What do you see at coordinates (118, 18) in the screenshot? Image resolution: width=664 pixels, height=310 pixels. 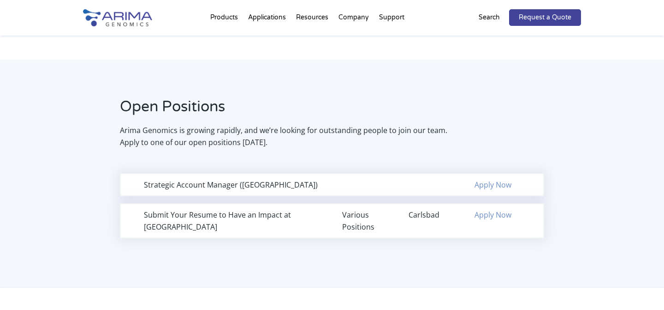 I see `img: Arima-Genomics-logo` at bounding box center [118, 18].